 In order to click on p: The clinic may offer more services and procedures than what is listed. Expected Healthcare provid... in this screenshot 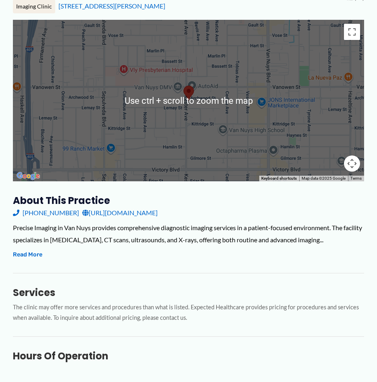, I will do `click(188, 313)`.